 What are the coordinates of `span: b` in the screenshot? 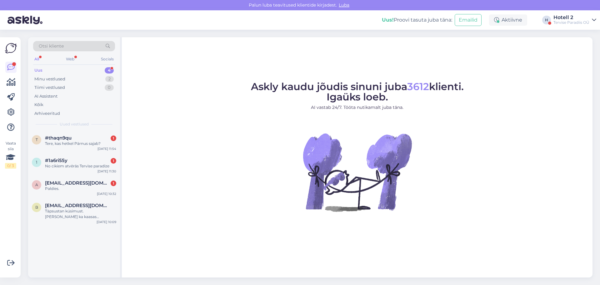 It's located at (37, 207).